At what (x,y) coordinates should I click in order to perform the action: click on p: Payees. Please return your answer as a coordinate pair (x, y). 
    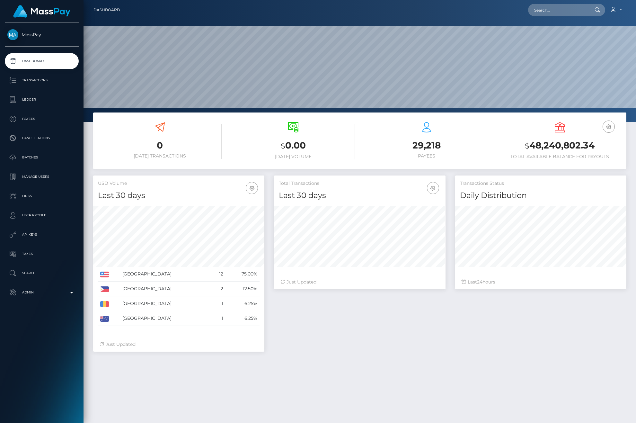
    Looking at the image, I should click on (42, 119).